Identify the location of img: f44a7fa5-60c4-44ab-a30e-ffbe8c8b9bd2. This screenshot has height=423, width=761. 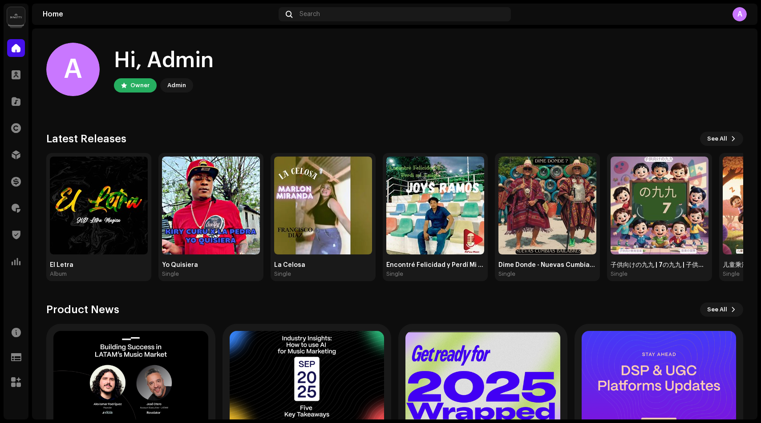
(659, 205).